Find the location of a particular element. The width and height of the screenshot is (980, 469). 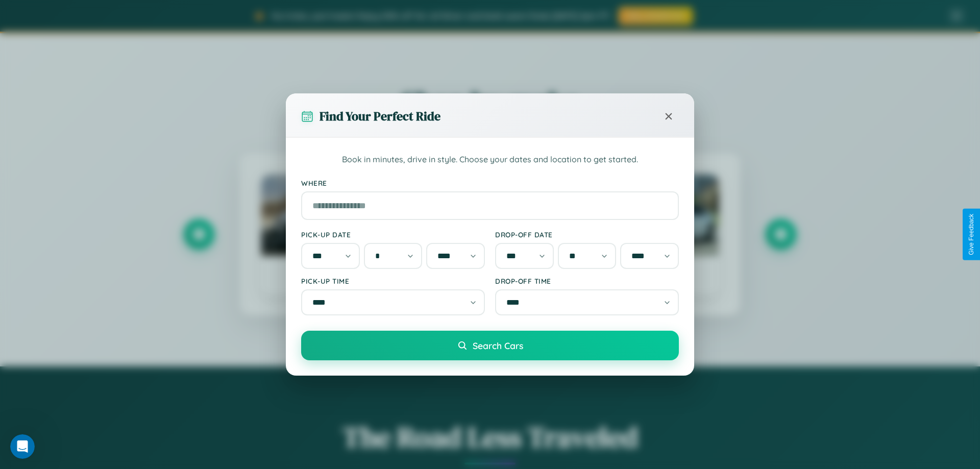

label: Where is located at coordinates (490, 183).